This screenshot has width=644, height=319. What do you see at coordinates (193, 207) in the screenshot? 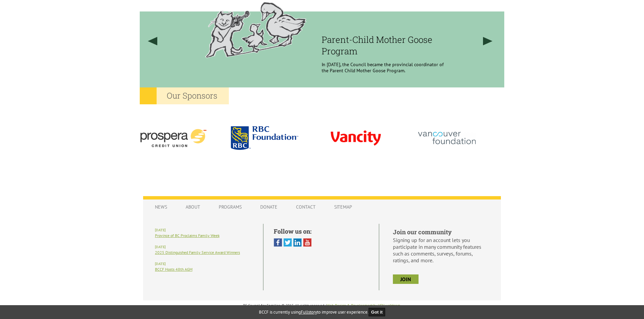
I see `a: About` at bounding box center [193, 207].